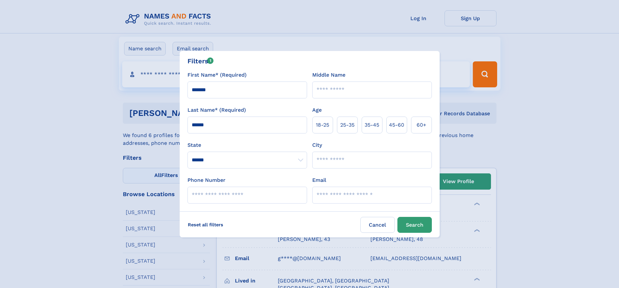 This screenshot has width=619, height=288. Describe the element at coordinates (217, 110) in the screenshot. I see `label: Last Name* (Required)` at that location.